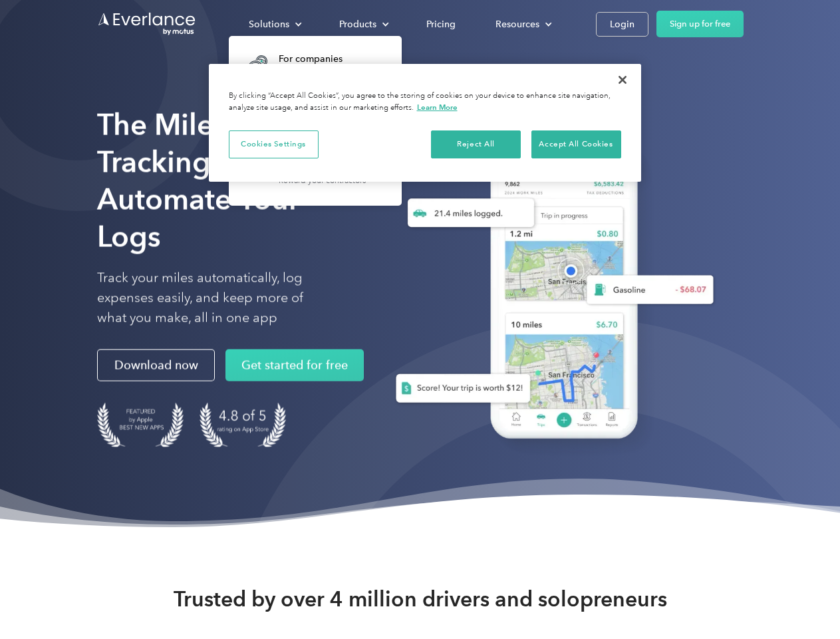 This screenshot has width=840, height=639. Describe the element at coordinates (420, 599) in the screenshot. I see `strong: Trusted by over 4 million drivers and solopreneurs` at that location.